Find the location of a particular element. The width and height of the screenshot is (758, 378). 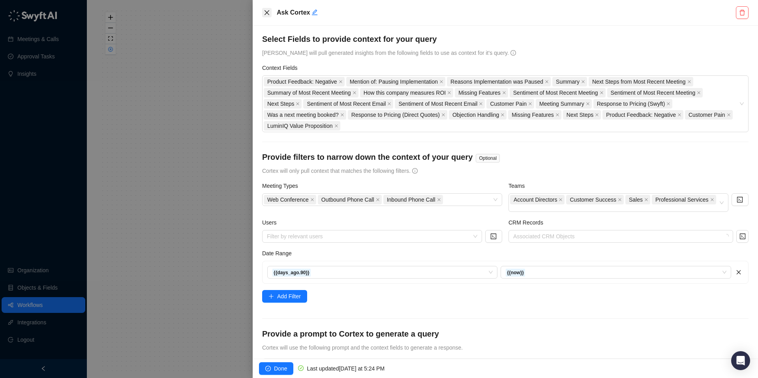

label: Users is located at coordinates (272, 223).